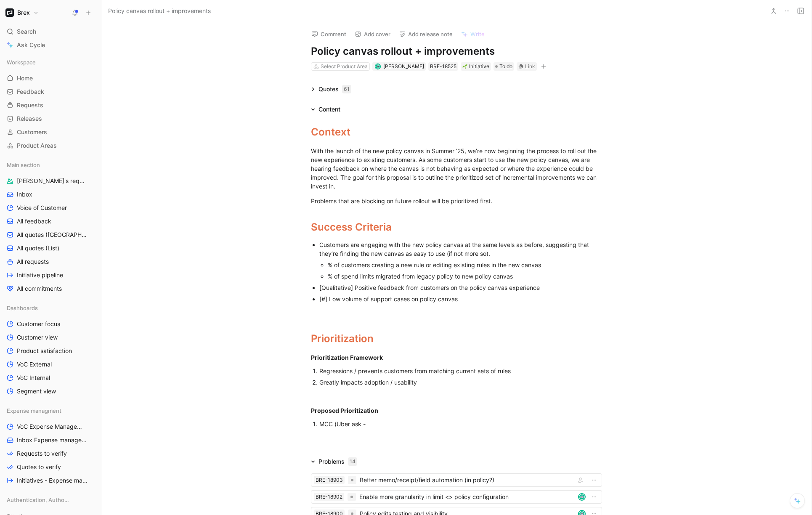  What do you see at coordinates (34, 411) in the screenshot?
I see `span: Expense managment` at bounding box center [34, 411].